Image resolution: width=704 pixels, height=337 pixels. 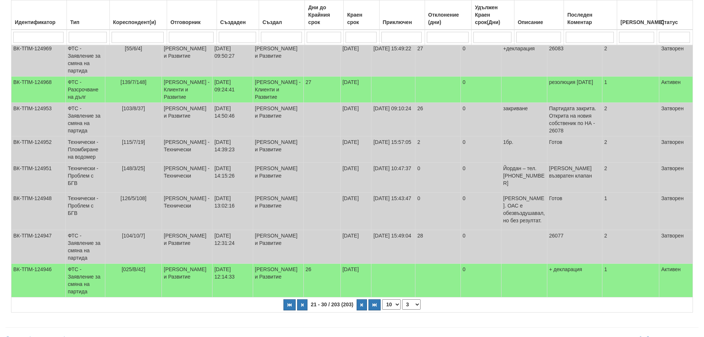 What do you see at coordinates (438, 119) in the screenshot?
I see `td: 26` at bounding box center [438, 119].